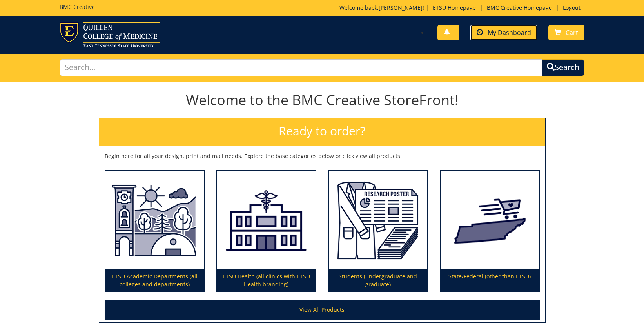  Describe the element at coordinates (322, 100) in the screenshot. I see `h1: Welcome to the BMC Creative StoreFront!` at that location.